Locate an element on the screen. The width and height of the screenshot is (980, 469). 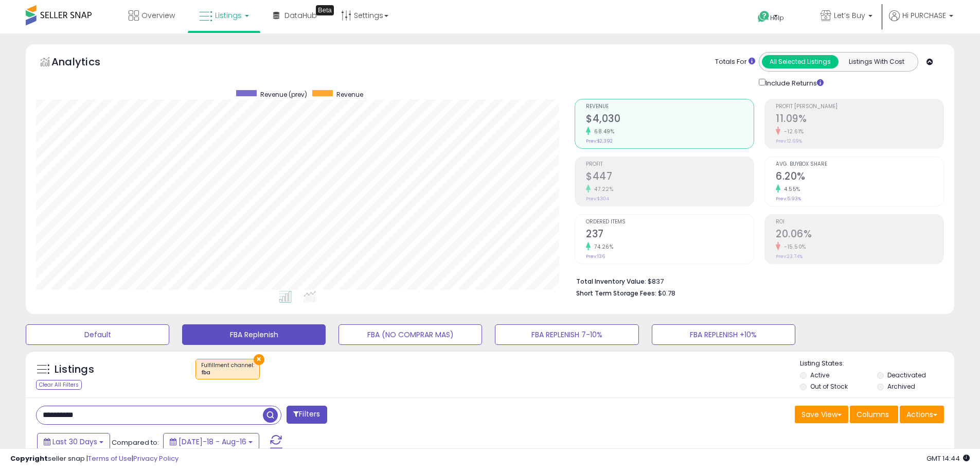
span: Compared to: is located at coordinates (135, 442).